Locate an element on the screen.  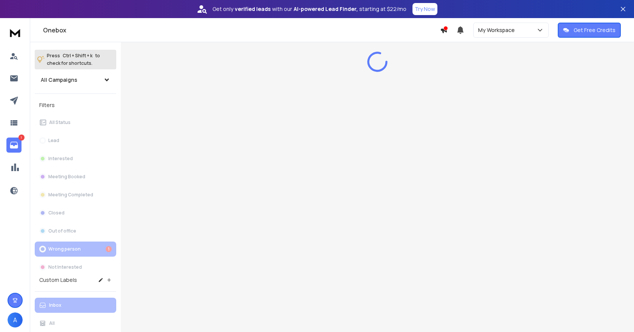
h1: Onebox is located at coordinates (242, 30).